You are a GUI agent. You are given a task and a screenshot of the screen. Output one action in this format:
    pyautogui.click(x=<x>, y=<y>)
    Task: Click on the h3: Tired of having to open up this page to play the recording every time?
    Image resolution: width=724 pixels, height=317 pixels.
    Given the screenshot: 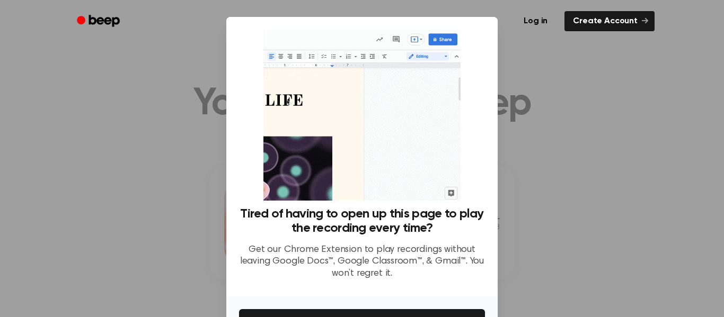 What is the action you would take?
    pyautogui.click(x=362, y=221)
    